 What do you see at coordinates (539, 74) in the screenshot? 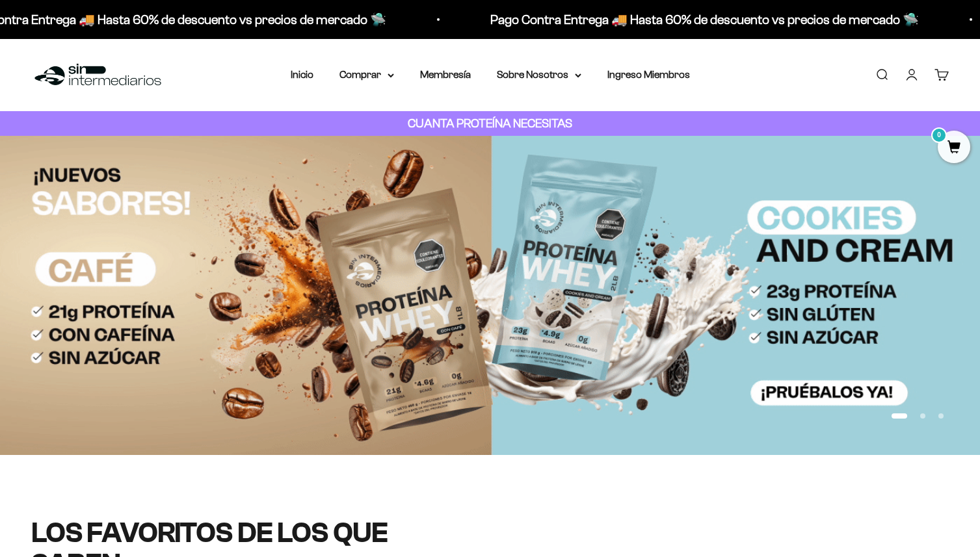
I see `summary: Sobre Nosotros` at bounding box center [539, 74].